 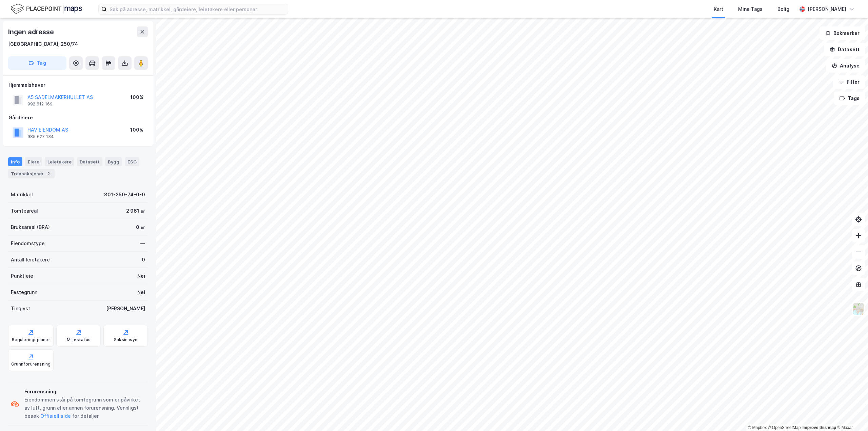 What do you see at coordinates (846, 66) in the screenshot?
I see `button: Analyse` at bounding box center [846, 66].